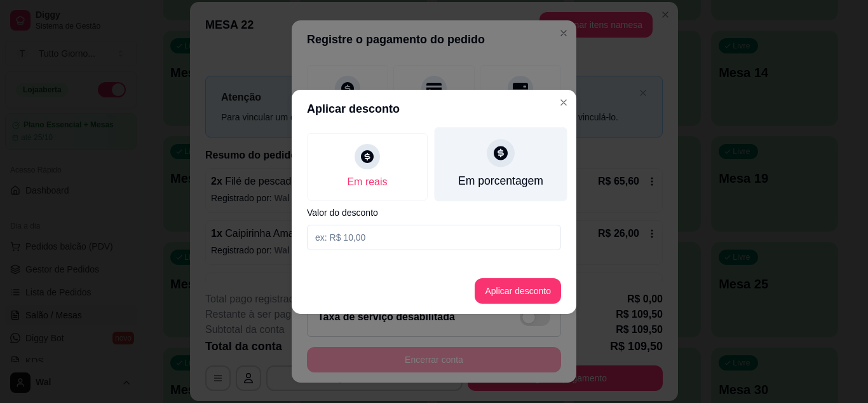  What do you see at coordinates (434, 213) in the screenshot?
I see `label: Valor do desconto` at bounding box center [434, 213].